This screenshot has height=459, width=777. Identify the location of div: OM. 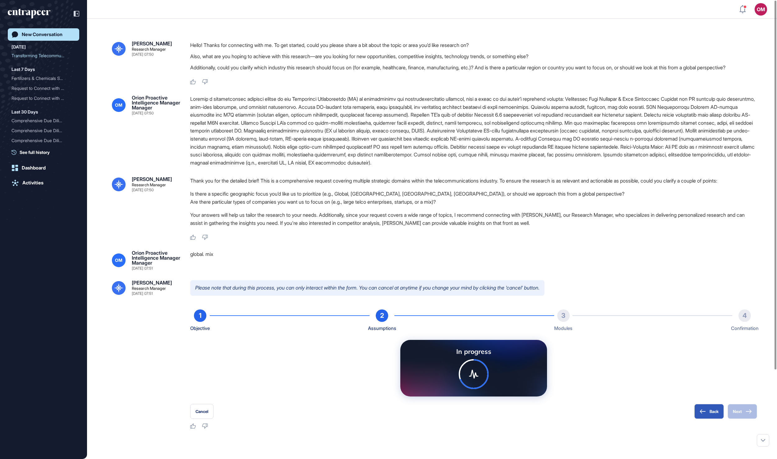
(760, 9).